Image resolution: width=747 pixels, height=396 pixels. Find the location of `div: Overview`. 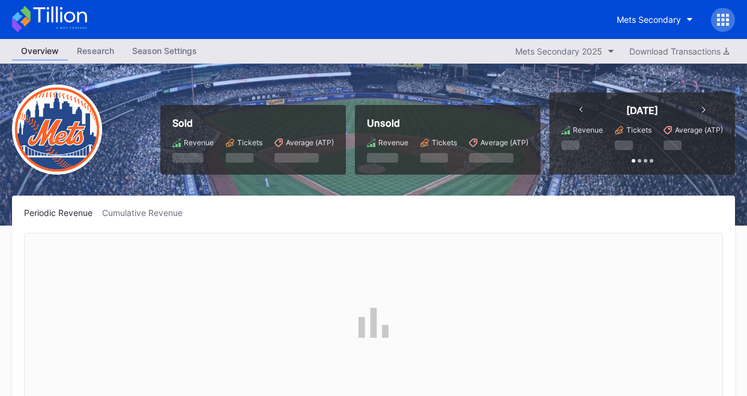

div: Overview is located at coordinates (40, 51).